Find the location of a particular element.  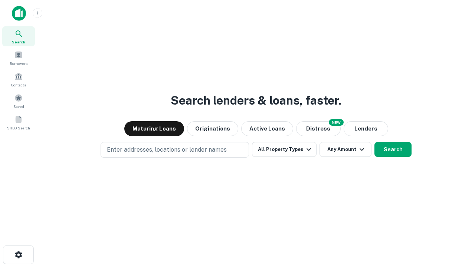

button: Originations is located at coordinates (213, 129).